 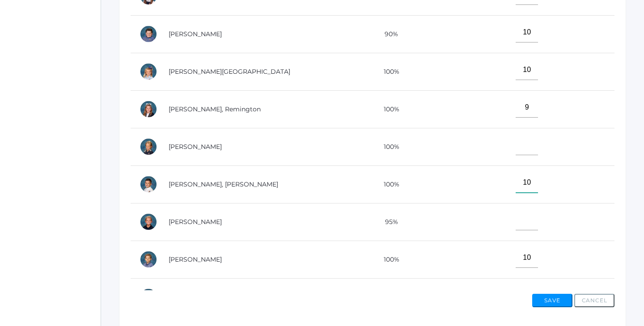 What do you see at coordinates (553, 300) in the screenshot?
I see `button: Save` at bounding box center [553, 300].